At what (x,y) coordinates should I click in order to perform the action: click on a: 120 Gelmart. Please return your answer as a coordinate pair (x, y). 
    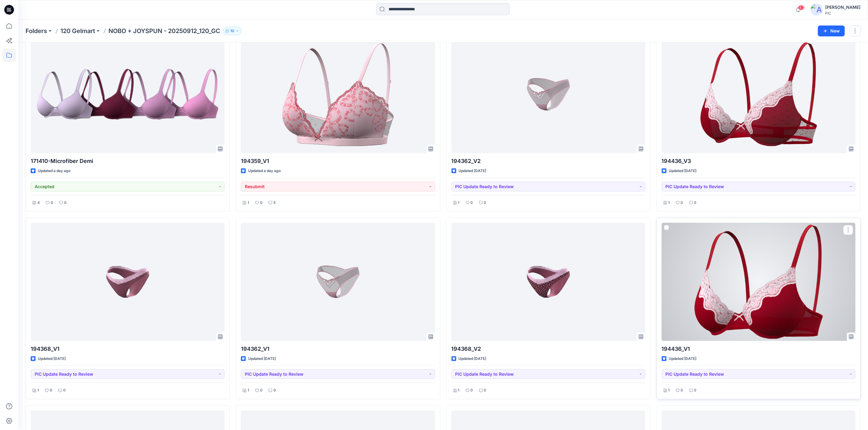
    Looking at the image, I should click on (78, 31).